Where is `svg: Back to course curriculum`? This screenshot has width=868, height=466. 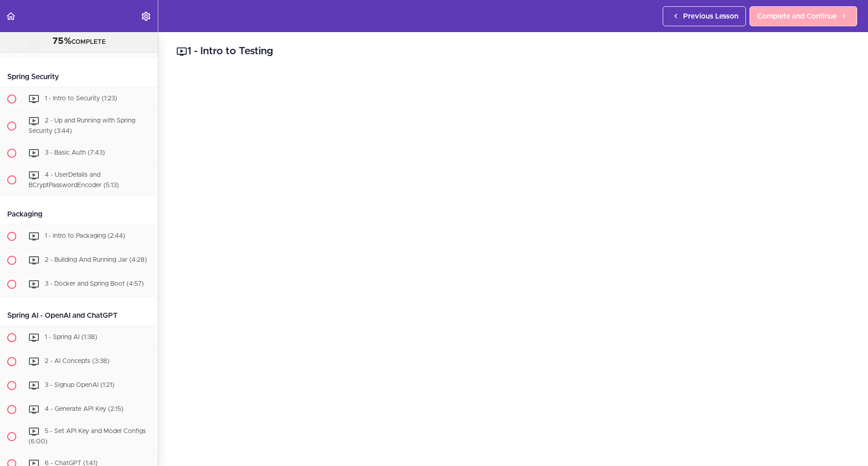 svg: Back to course curriculum is located at coordinates (11, 17).